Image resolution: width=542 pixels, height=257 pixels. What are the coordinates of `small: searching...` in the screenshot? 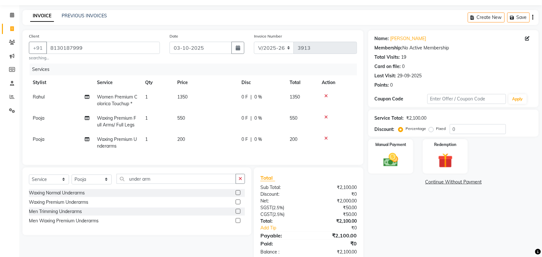 It's located at (94, 58).